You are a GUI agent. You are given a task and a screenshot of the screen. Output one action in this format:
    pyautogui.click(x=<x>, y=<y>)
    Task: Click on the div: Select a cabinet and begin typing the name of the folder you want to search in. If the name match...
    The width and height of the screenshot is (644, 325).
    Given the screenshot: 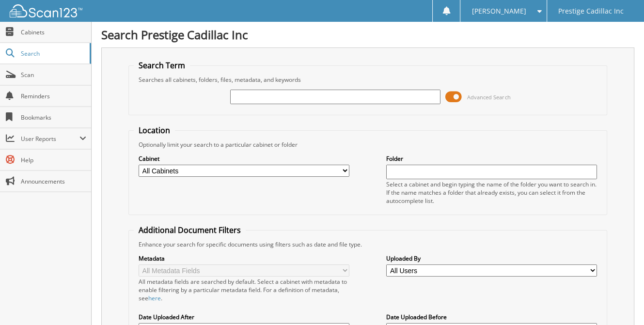 What is the action you would take?
    pyautogui.click(x=491, y=192)
    